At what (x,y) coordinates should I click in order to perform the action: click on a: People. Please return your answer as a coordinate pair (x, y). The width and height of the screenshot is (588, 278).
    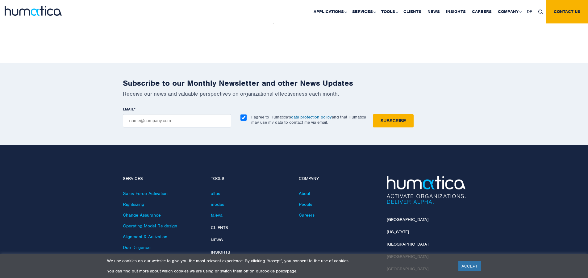
    Looking at the image, I should click on (305, 204).